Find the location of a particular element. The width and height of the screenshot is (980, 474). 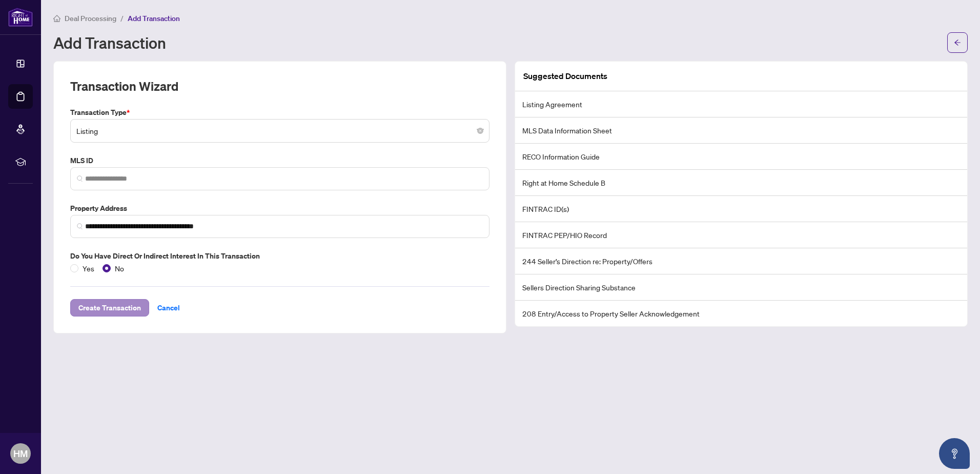

span: arrow-left is located at coordinates (957, 43).